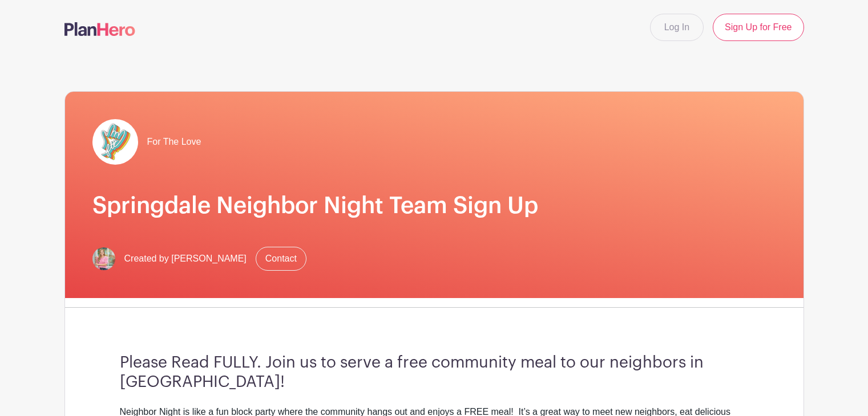 This screenshot has width=868, height=416. I want to click on a: Log In, so click(677, 28).